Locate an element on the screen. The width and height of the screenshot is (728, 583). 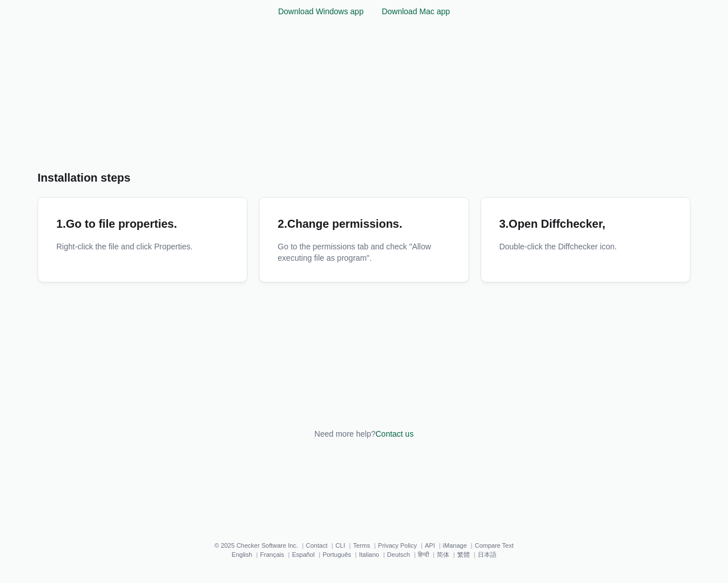
a: Português is located at coordinates (337, 554).